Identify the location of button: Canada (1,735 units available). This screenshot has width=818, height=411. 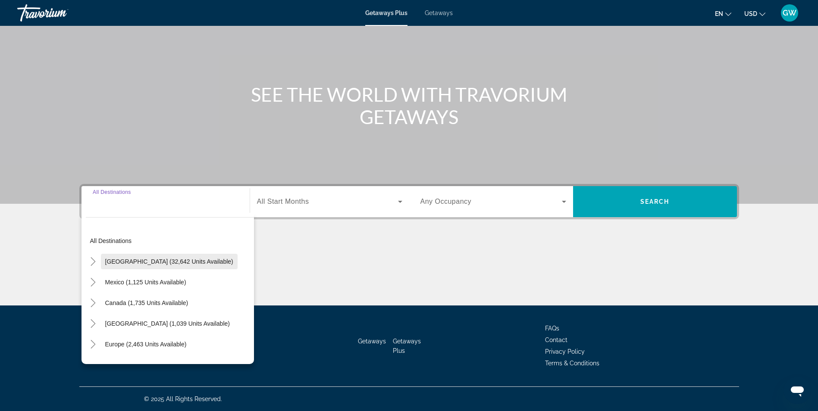
(147, 303).